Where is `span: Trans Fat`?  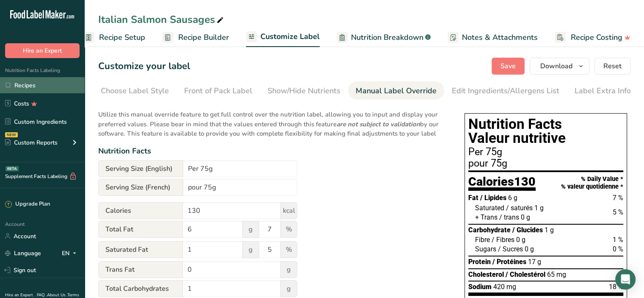
span: Trans Fat is located at coordinates (141, 269).